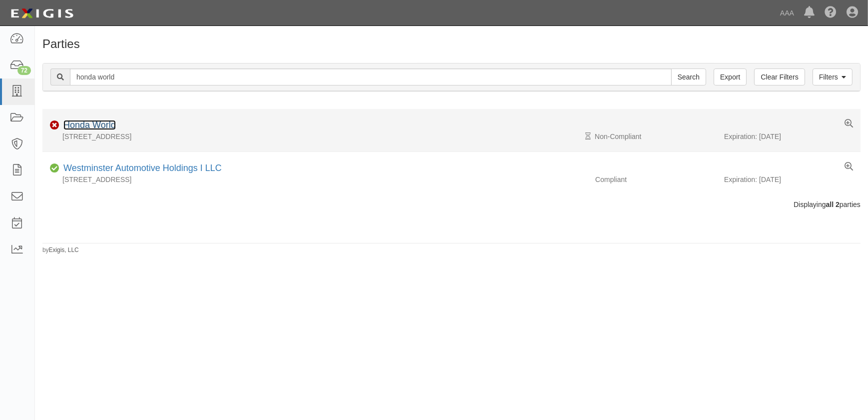 Image resolution: width=868 pixels, height=420 pixels. What do you see at coordinates (42, 13) in the screenshot?
I see `img: logo-5460c22ac91f19d4615b14bd174203de0afe785f0fc80cf4dbbc73dc1793850b.png` at bounding box center [42, 13].